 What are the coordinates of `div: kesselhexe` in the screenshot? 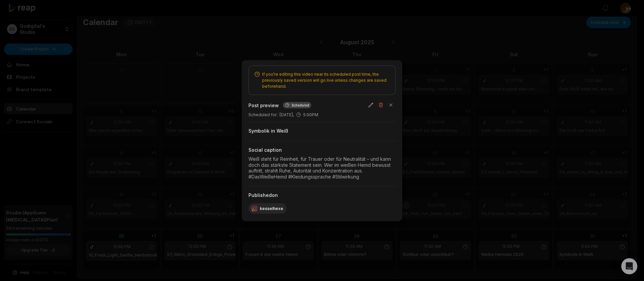 It's located at (268, 208).